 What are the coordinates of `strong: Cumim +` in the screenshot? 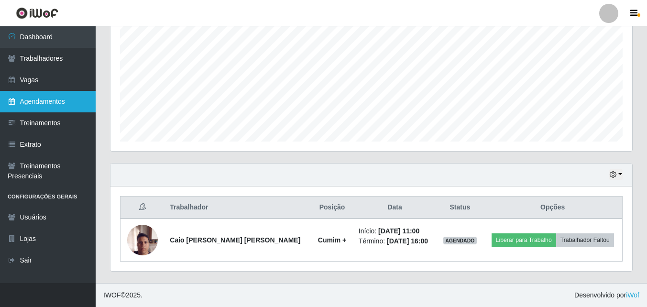 It's located at (332, 240).